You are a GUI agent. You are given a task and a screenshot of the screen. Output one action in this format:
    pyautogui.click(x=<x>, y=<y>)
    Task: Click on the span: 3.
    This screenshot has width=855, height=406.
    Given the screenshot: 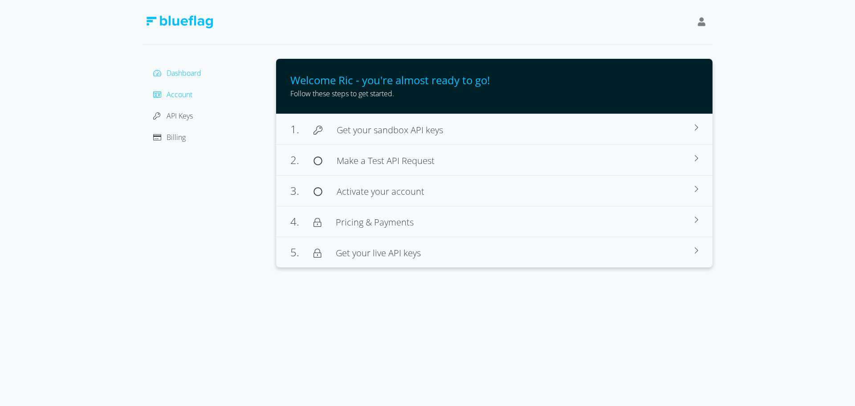 What is the action you would take?
    pyautogui.click(x=302, y=190)
    